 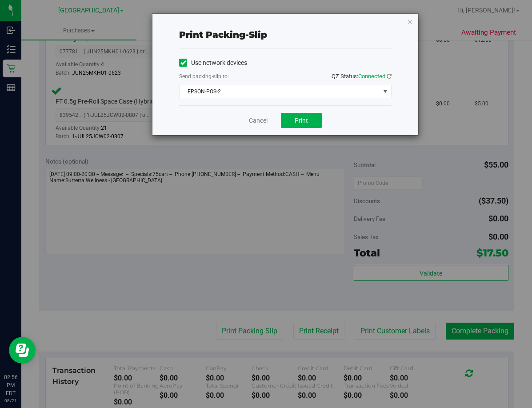 What do you see at coordinates (223, 35) in the screenshot?
I see `span: Print packing-slip` at bounding box center [223, 35].